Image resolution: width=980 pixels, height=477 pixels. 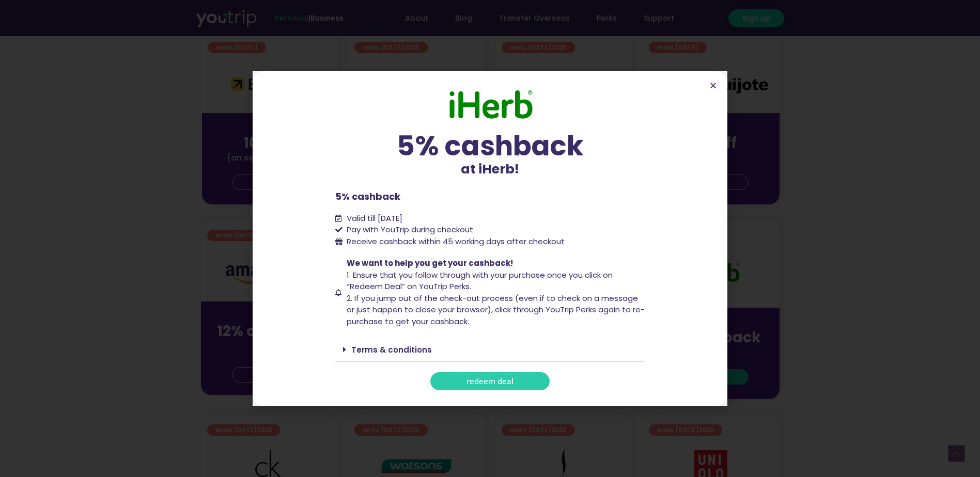 I want to click on div: Terms & conditions, so click(x=490, y=350).